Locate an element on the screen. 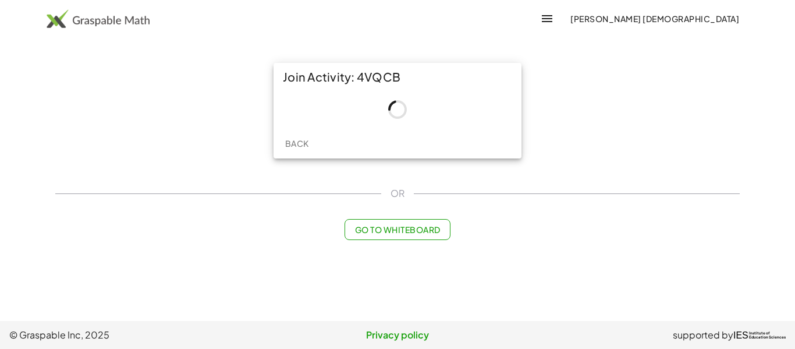 This screenshot has height=349, width=795. div: Join Activity: 4VQCB is located at coordinates (398, 77).